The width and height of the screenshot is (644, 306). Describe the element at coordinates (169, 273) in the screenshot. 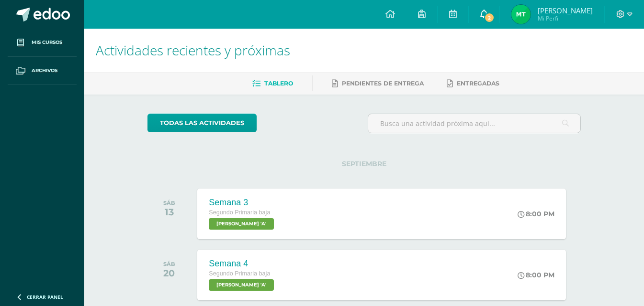

I see `div: 20` at that location.